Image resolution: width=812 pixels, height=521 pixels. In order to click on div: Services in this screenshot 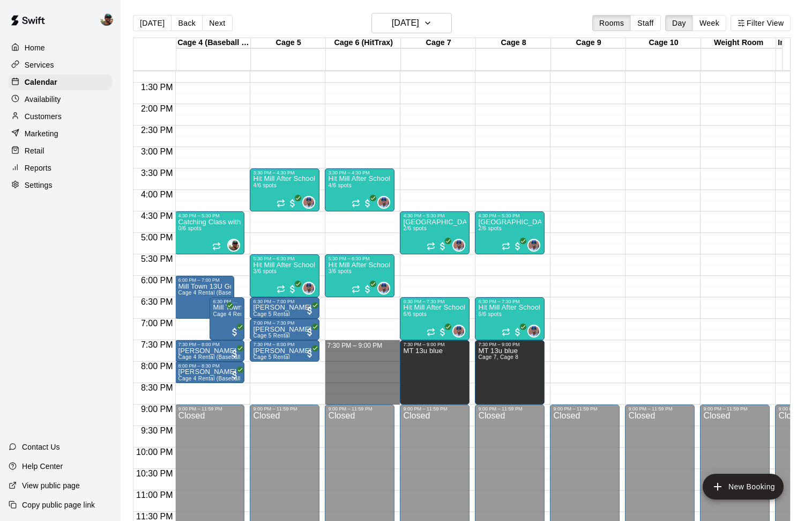, I will do `click(60, 65)`.